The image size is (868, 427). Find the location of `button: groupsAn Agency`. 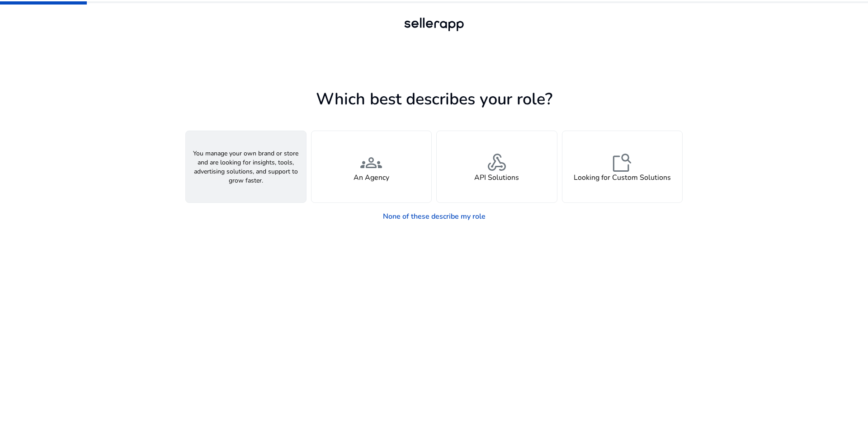

button: groupsAn Agency is located at coordinates (372, 167).